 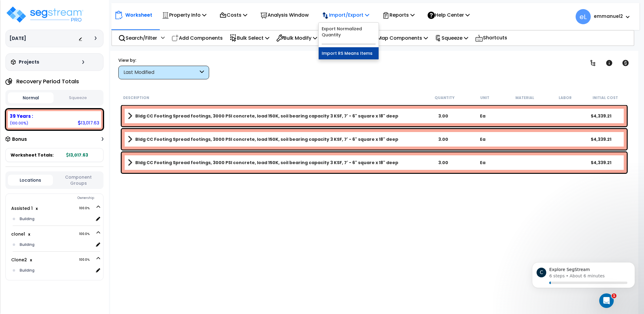 What do you see at coordinates (161, 72) in the screenshot?
I see `div: Last Modified` at bounding box center [161, 72].